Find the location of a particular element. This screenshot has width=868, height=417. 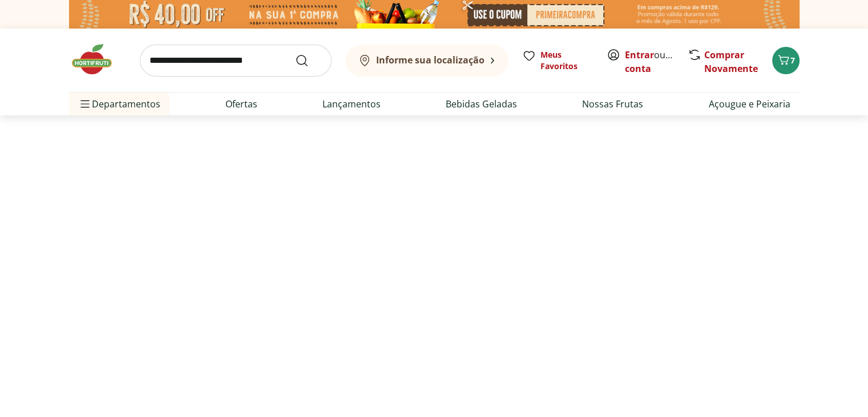

span: 7 is located at coordinates (793, 60).